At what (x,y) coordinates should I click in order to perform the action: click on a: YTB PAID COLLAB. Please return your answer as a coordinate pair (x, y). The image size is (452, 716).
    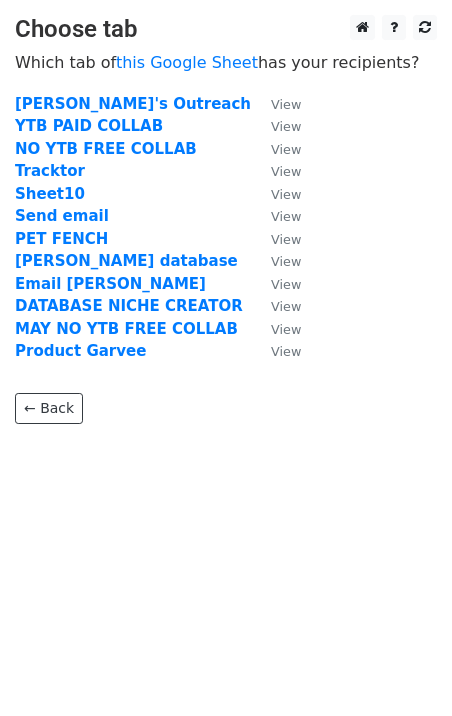
    Looking at the image, I should click on (89, 126).